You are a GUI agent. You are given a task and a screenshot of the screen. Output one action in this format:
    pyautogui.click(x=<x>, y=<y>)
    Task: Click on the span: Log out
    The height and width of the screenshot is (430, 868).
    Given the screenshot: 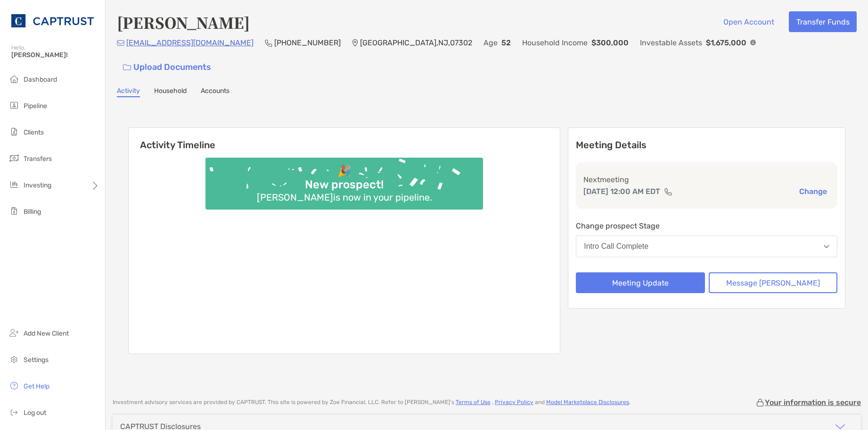 What is the action you would take?
    pyautogui.click(x=35, y=412)
    